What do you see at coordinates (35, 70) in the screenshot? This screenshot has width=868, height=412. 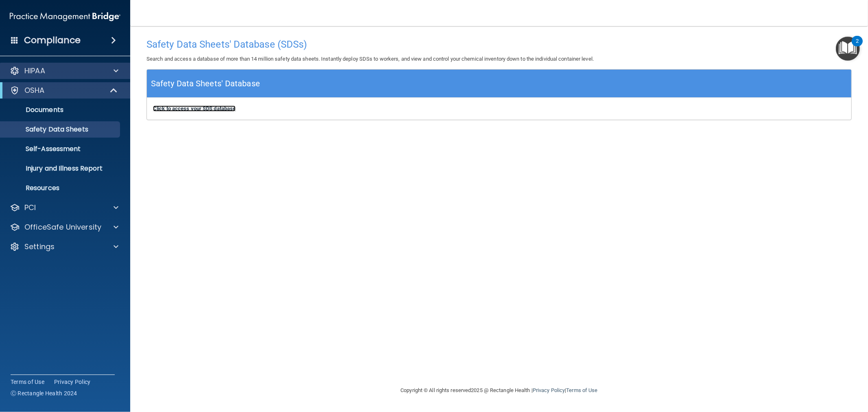 I see `p: HIPAA` at bounding box center [35, 70].